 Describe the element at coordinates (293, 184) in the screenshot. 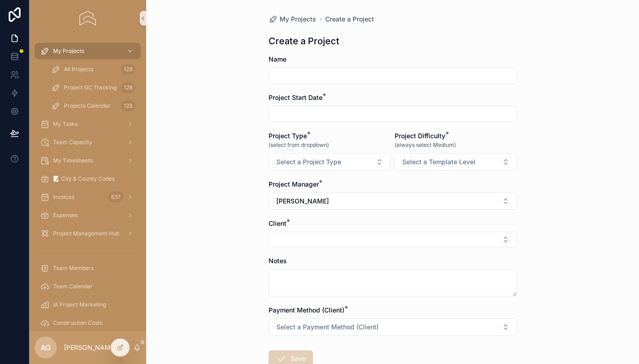

I see `span: Project Manager` at that location.